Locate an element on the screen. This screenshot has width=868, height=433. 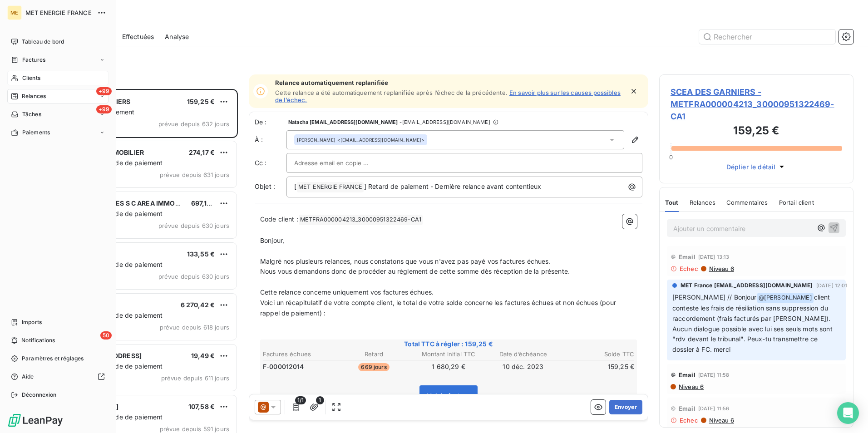
span: Tout is located at coordinates (672, 202).